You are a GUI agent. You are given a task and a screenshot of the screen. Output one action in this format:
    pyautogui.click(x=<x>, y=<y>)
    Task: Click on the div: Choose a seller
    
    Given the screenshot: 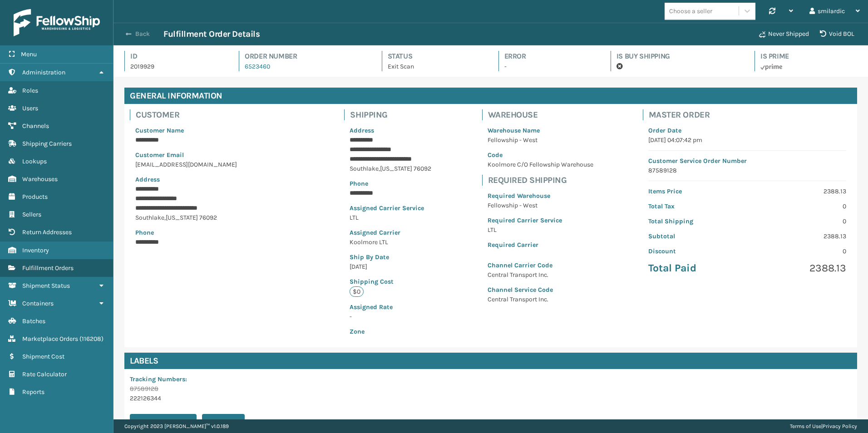 What is the action you would take?
    pyautogui.click(x=691, y=11)
    